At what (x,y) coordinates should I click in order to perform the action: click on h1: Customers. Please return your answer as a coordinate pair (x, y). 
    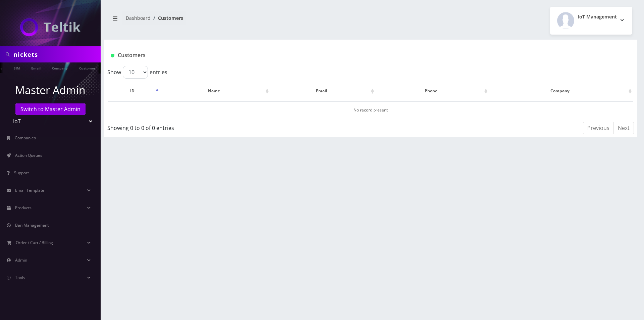
    Looking at the image, I should click on (327, 55).